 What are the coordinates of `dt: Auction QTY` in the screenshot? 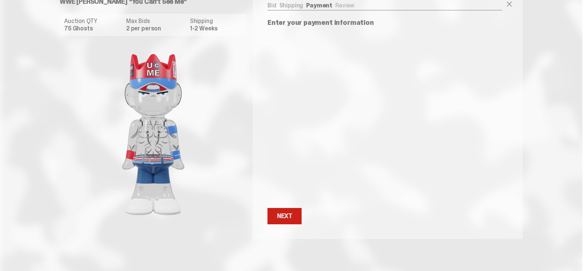 It's located at (93, 21).